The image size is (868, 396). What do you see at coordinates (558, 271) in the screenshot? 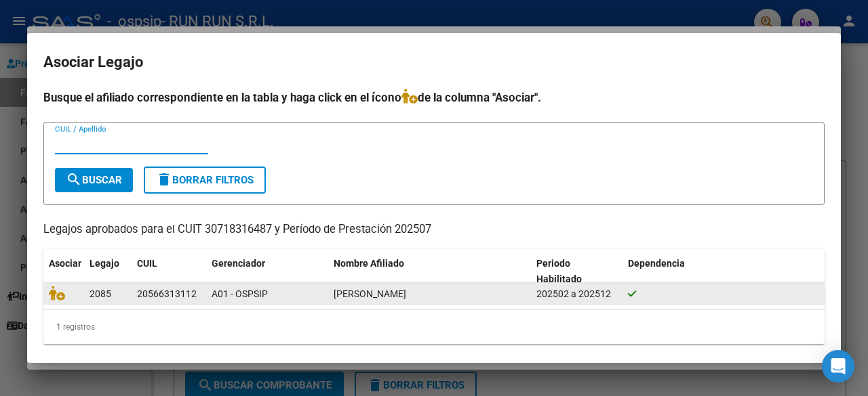
I see `span: Periodo Habilitado` at bounding box center [558, 271].